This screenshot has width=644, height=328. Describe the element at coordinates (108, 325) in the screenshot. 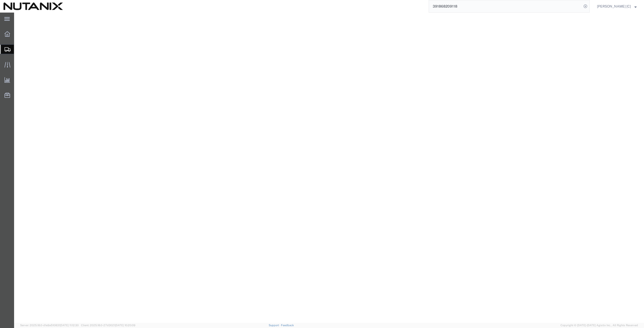

I see `span: Client: 2025.18.0-27d3021` at that location.